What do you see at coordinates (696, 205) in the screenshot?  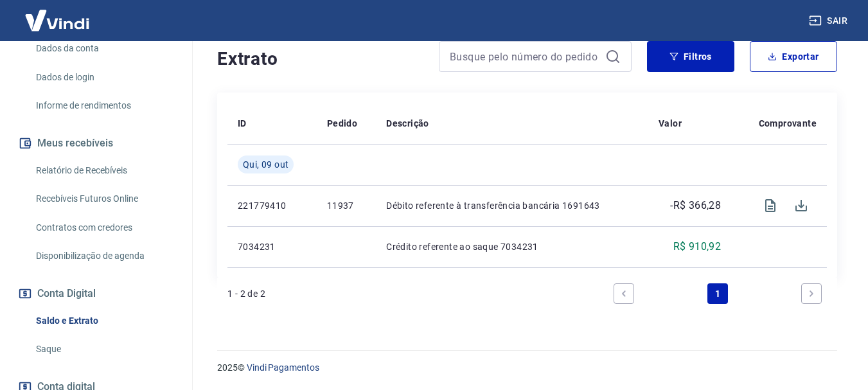 I see `p: -R$ 366,28` at bounding box center [696, 205].